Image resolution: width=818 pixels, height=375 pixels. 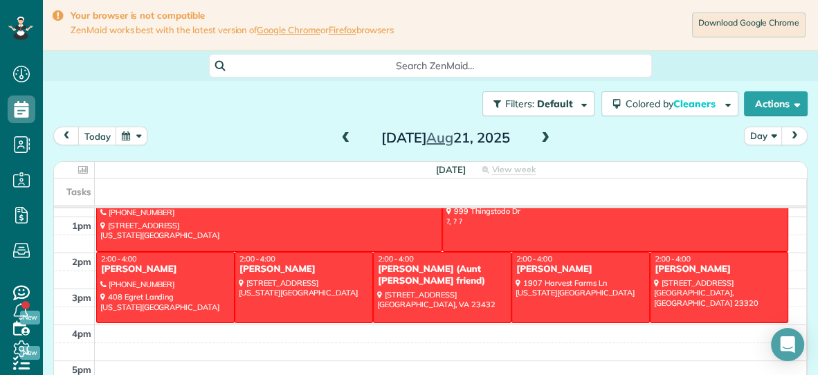 What do you see at coordinates (82, 298) in the screenshot?
I see `span: 3pm` at bounding box center [82, 298].